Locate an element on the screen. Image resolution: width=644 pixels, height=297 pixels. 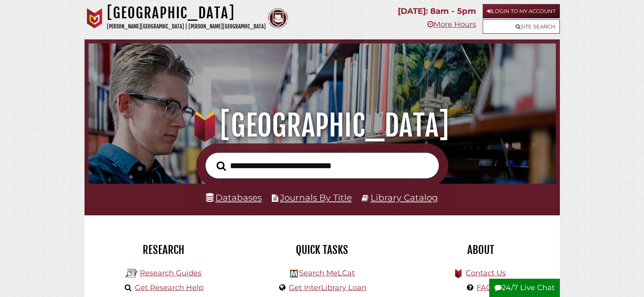
a: Research Guides is located at coordinates (171, 273).